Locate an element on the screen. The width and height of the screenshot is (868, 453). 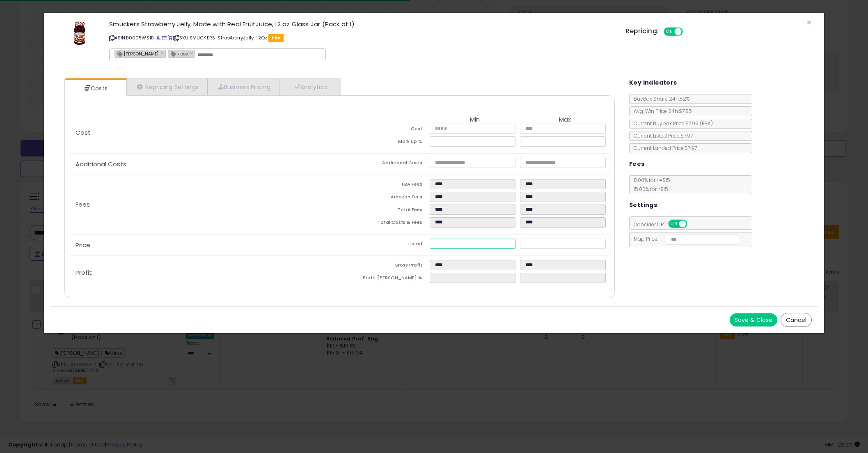
a: Repricing Settings is located at coordinates (167, 87).